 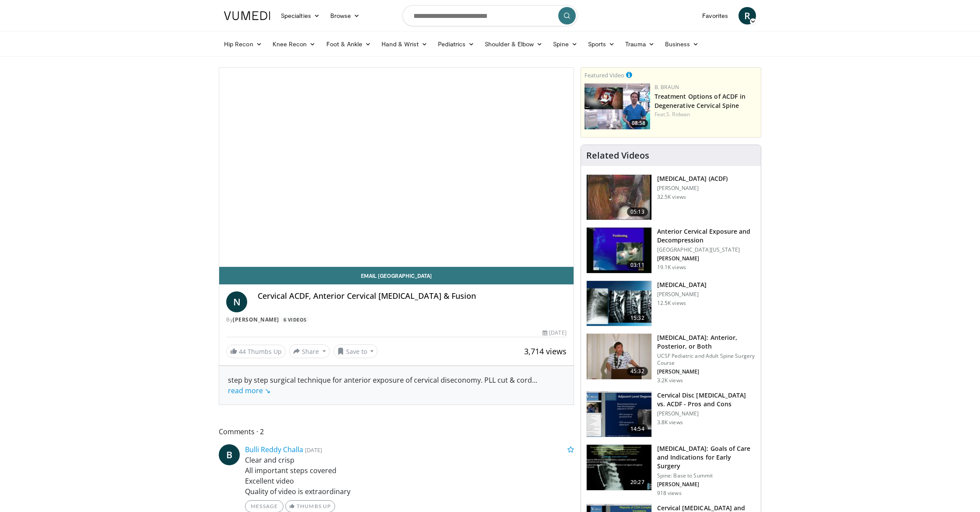 I want to click on span: 03:11, so click(x=637, y=265).